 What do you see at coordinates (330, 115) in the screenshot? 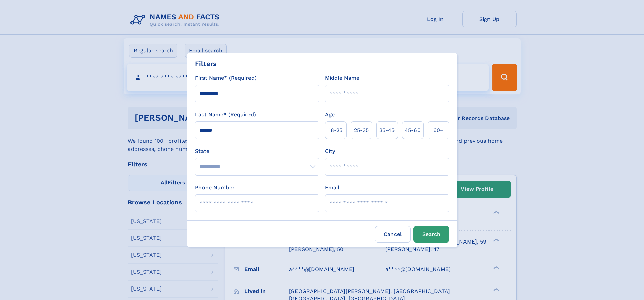
I see `label: Age` at bounding box center [330, 115].